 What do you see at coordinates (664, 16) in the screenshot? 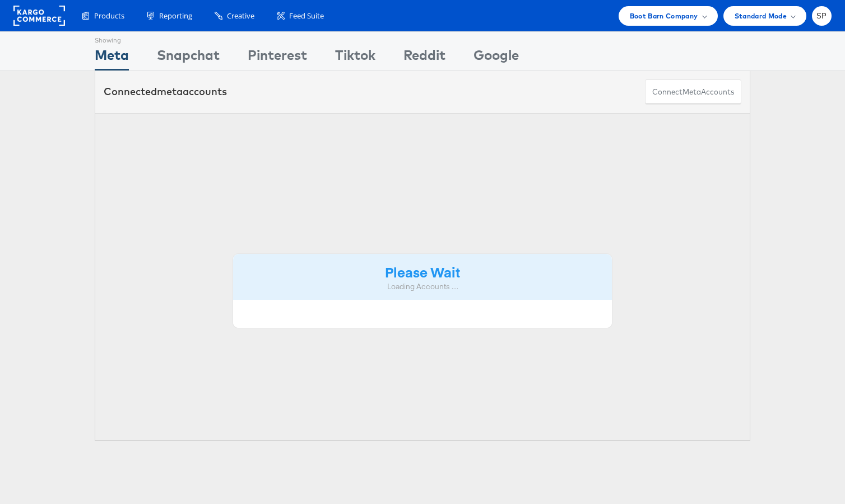
I see `span: Boot Barn Company` at bounding box center [664, 16].